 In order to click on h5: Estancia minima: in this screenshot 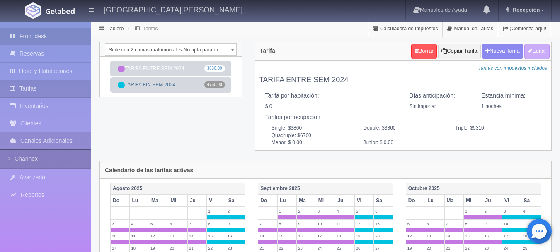, I will do `click(511, 95)`.